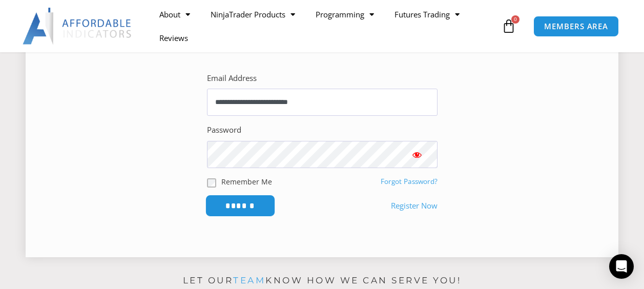  Describe the element at coordinates (509, 26) in the screenshot. I see `a: 0` at that location.